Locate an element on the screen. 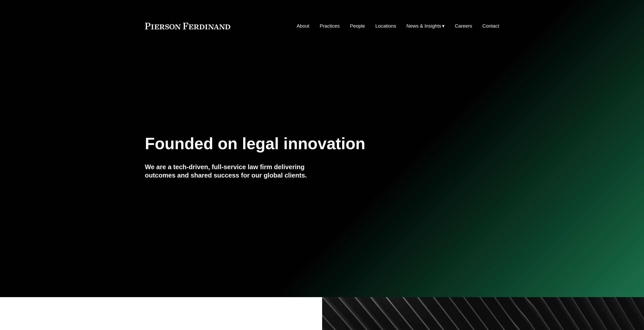 The image size is (644, 330). a: folder dropdown is located at coordinates (425, 26).